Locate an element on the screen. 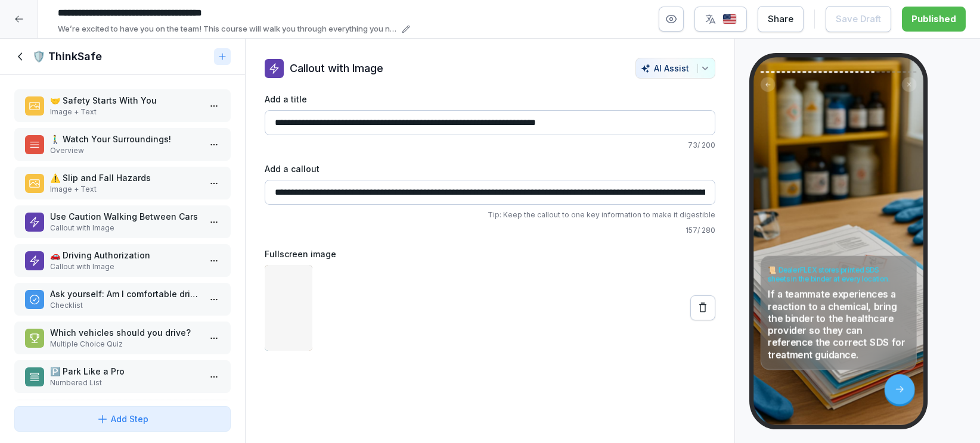 Image resolution: width=980 pixels, height=443 pixels. p: 🚶‍♂️ Watch Your Surroundings! is located at coordinates (125, 139).